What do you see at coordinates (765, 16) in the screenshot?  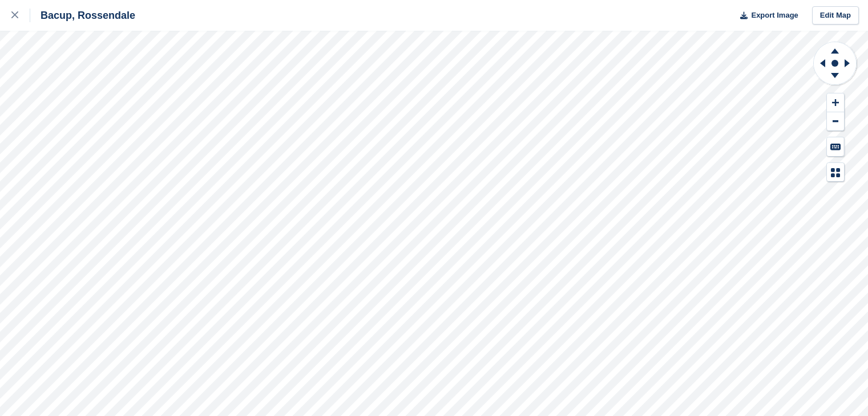 I see `button: Export Image` at bounding box center [765, 16].